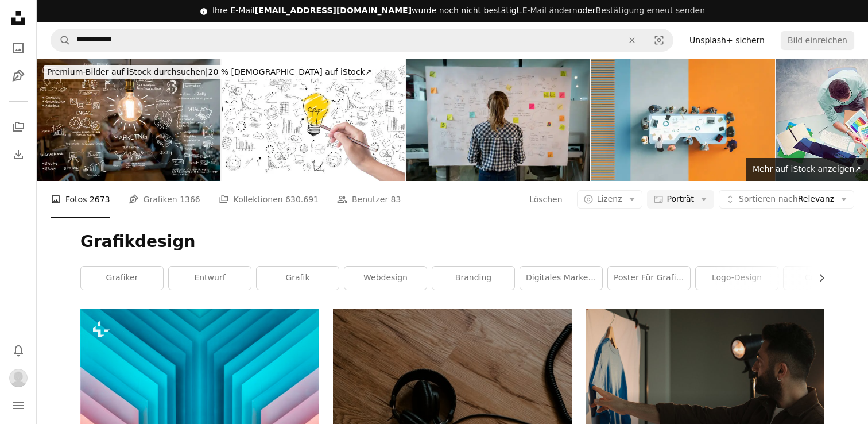  I want to click on a: Benutzer 83, so click(369, 200).